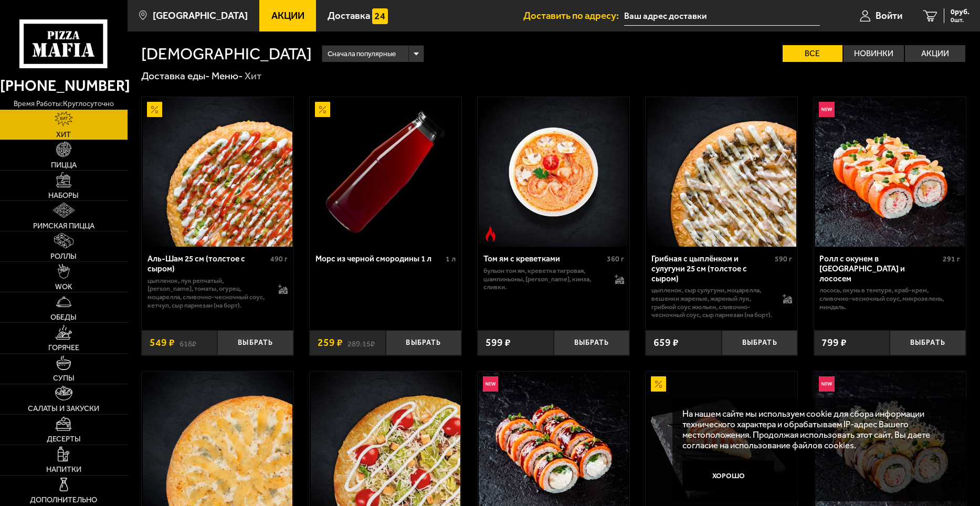  I want to click on input: Ваш адрес доставки, so click(722, 16).